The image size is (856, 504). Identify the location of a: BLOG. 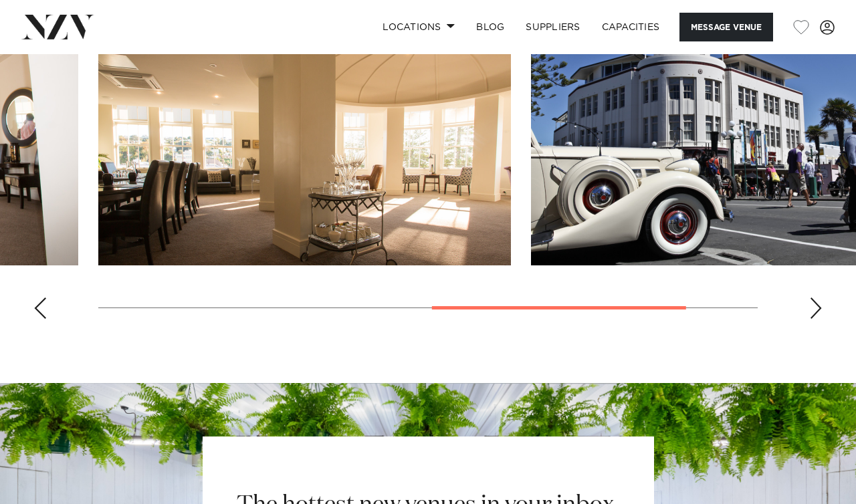
(491, 27).